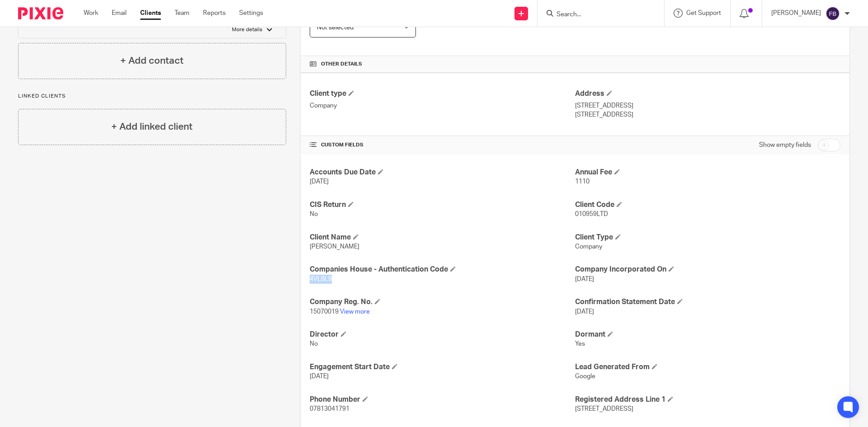 The height and width of the screenshot is (427, 868). I want to click on img: svg%3E, so click(833, 13).